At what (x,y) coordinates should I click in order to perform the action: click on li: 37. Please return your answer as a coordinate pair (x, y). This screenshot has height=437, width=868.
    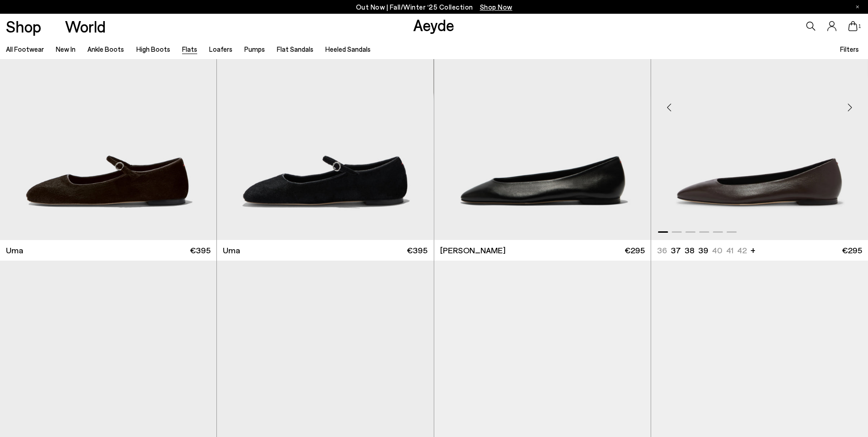
    Looking at the image, I should click on (675, 250).